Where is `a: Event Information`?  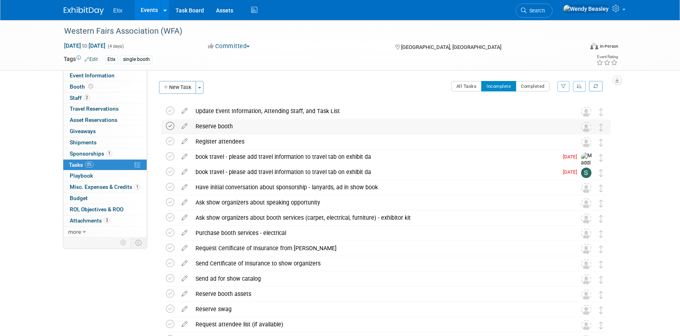
a: Event Information is located at coordinates (105, 75).